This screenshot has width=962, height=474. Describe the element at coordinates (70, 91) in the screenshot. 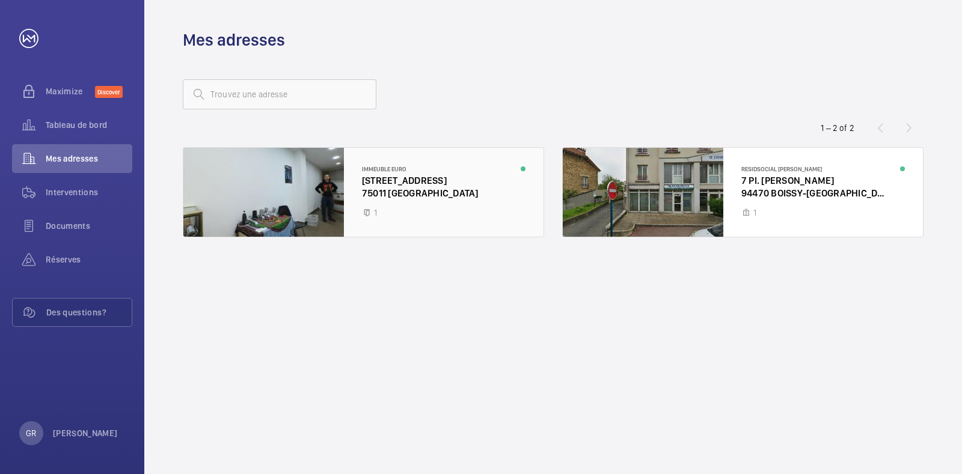

I see `span: Maximize` at that location.